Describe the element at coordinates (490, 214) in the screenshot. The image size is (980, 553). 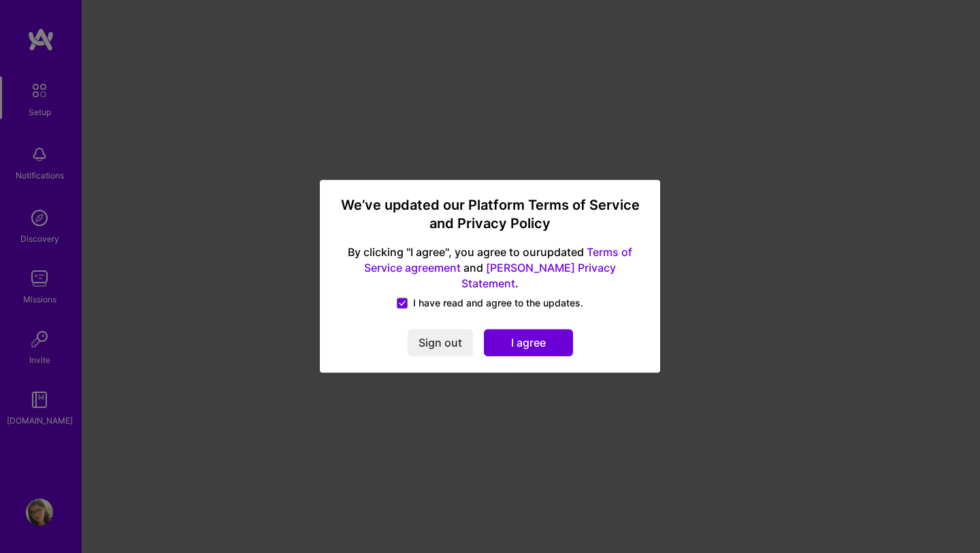
I see `h3: We’ve updated our Platform Terms of Service and Privacy Policy` at that location.